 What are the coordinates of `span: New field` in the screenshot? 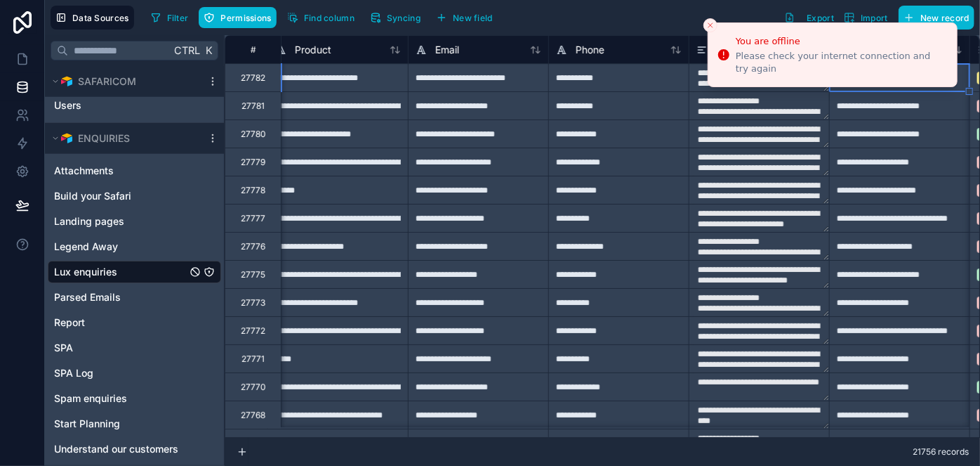 It's located at (473, 18).